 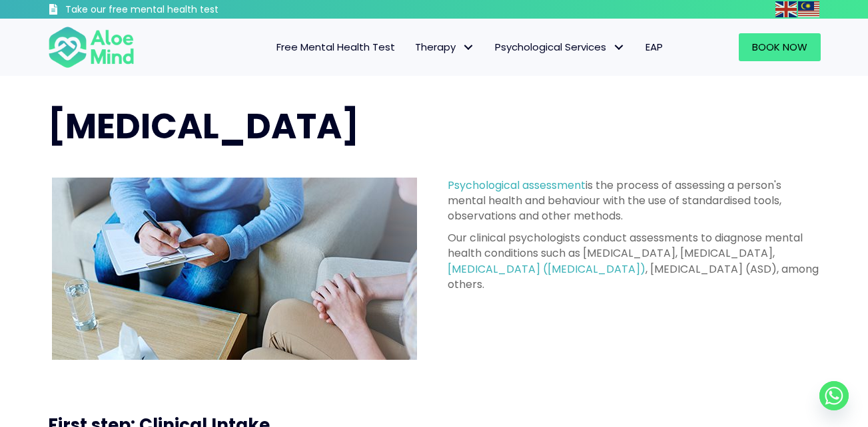 What do you see at coordinates (779, 47) in the screenshot?
I see `span: Book Now` at bounding box center [779, 47].